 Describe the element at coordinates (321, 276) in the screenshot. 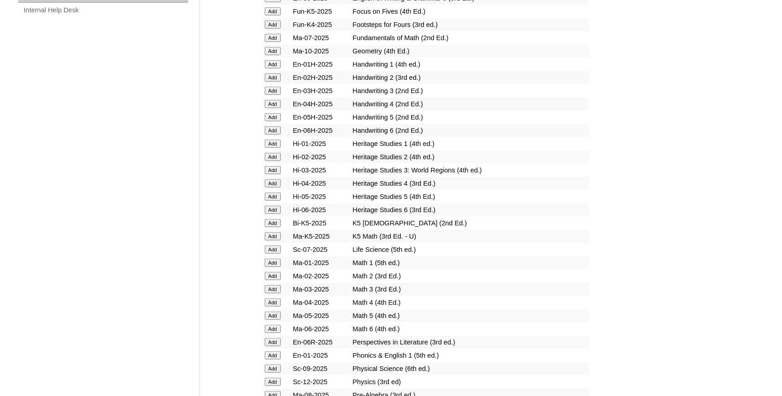

I see `td: Ma-02-2025` at that location.